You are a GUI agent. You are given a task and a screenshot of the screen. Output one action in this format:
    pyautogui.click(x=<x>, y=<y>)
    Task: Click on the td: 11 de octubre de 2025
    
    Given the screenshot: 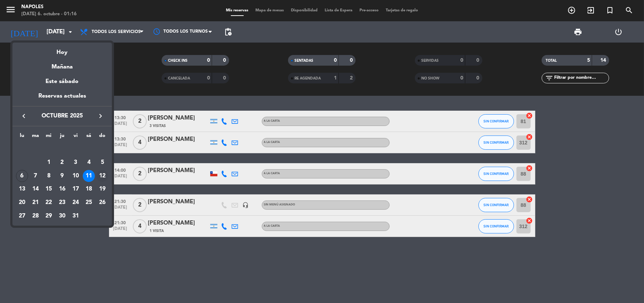 What is the action you would take?
    pyautogui.click(x=89, y=176)
    